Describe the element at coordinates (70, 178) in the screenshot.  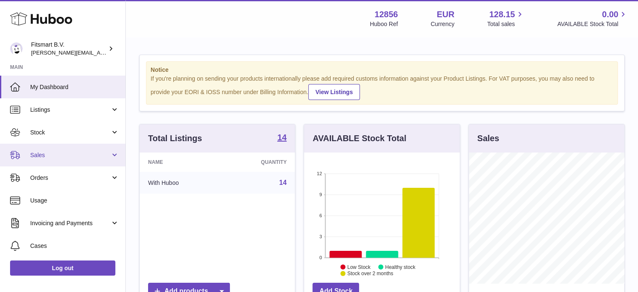
I see `span: Orders` at that location.